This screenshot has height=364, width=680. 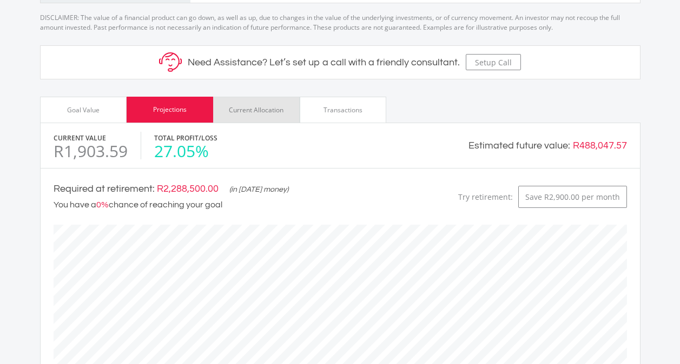 I want to click on div: Goal Value, so click(x=83, y=110).